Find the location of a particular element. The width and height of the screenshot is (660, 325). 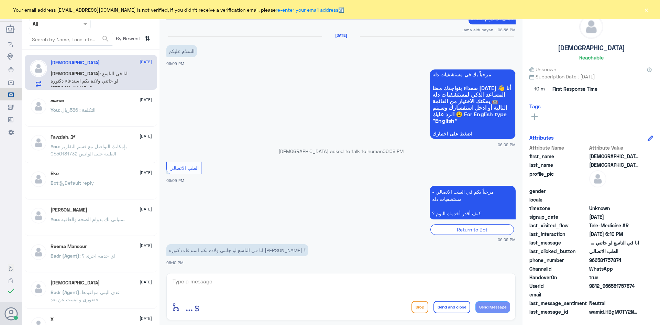

span: ChannelId is located at coordinates (558, 268).